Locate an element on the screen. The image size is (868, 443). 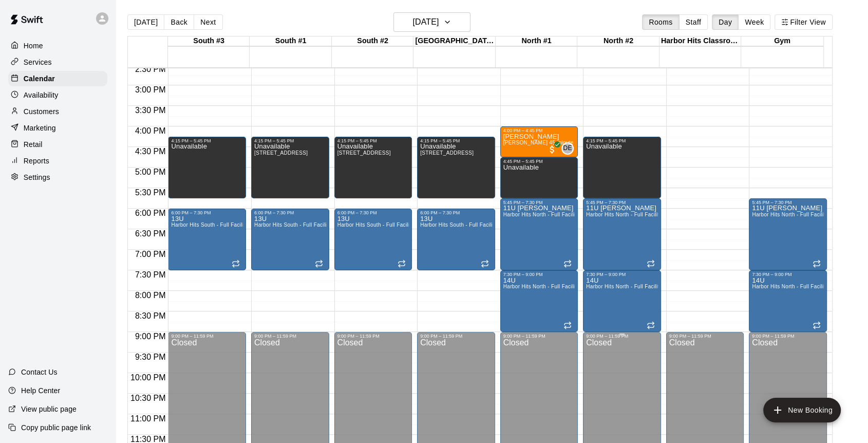
button: Filter View is located at coordinates (804, 22).